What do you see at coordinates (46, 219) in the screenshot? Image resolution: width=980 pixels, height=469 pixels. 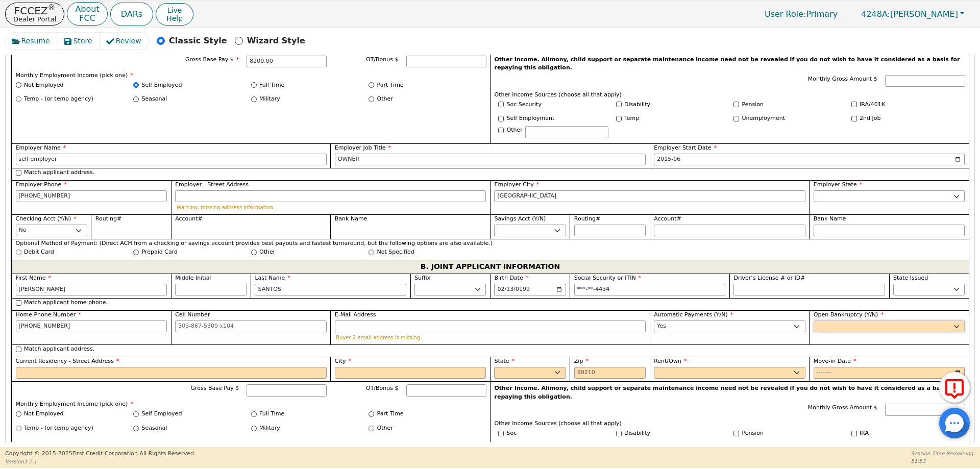 I see `span: Checking Acct (Y/N)` at bounding box center [46, 219].